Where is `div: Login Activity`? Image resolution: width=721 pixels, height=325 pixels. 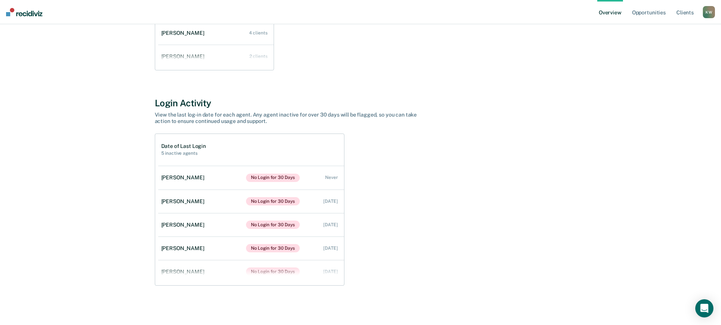
div: Login Activity is located at coordinates (361, 103).